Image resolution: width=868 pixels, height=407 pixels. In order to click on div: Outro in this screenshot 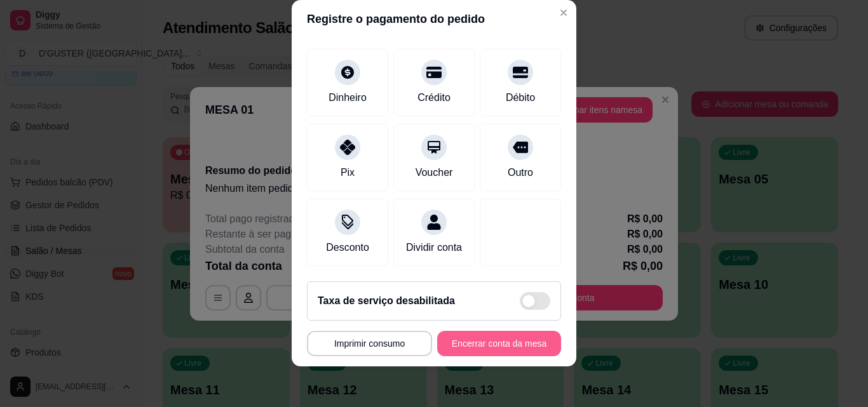, I will do `click(521, 172)`.